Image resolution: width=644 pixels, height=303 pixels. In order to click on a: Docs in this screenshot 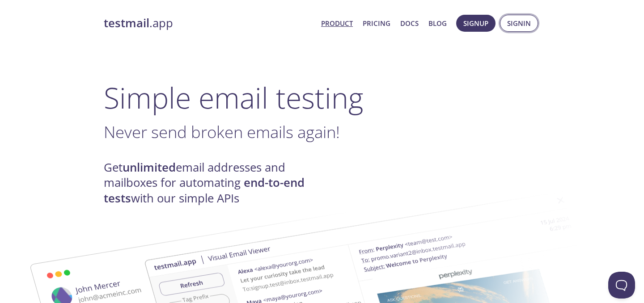, I will do `click(409, 23)`.